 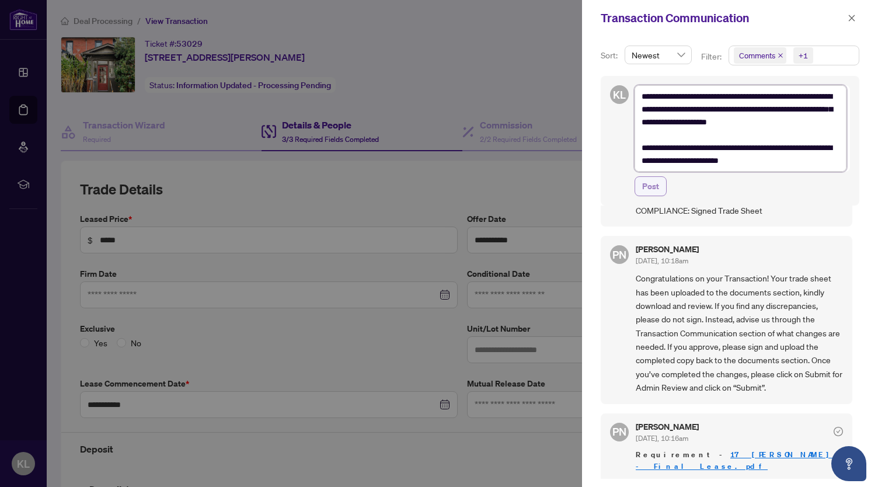 What do you see at coordinates (839, 432) in the screenshot?
I see `span: check-circle` at bounding box center [839, 432].